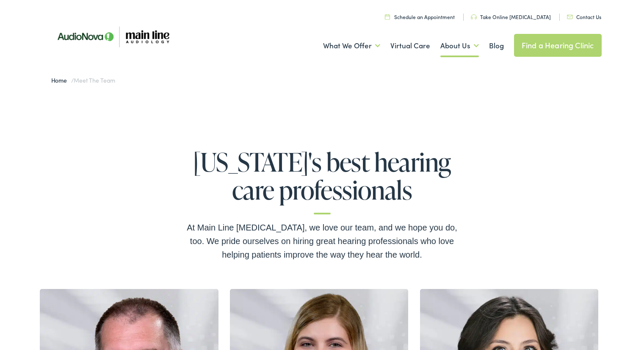 This screenshot has width=644, height=350. What do you see at coordinates (558, 45) in the screenshot?
I see `a: Find a Hearing Clinic` at bounding box center [558, 45].